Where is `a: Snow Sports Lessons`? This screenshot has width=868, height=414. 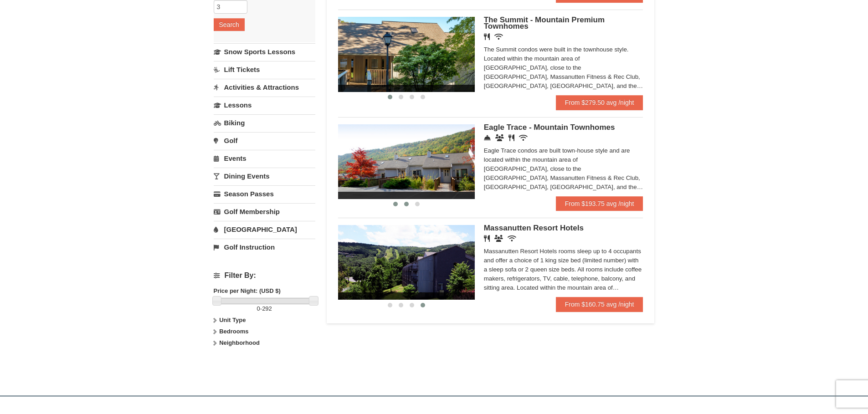
a: Snow Sports Lessons is located at coordinates (264, 51).